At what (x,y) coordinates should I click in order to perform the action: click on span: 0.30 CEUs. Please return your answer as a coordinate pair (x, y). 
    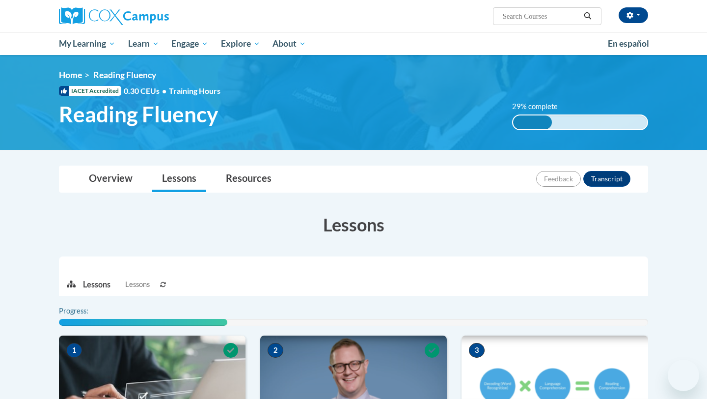
    Looking at the image, I should click on (146, 91).